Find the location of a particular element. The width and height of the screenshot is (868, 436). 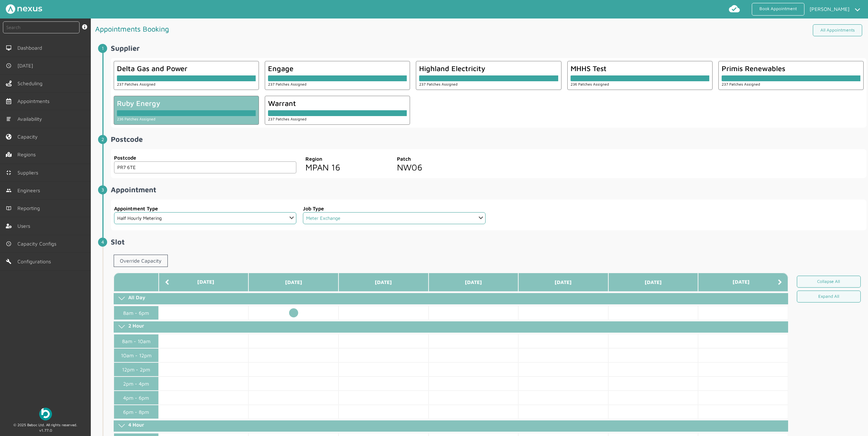

img: Nexus is located at coordinates (24, 9).